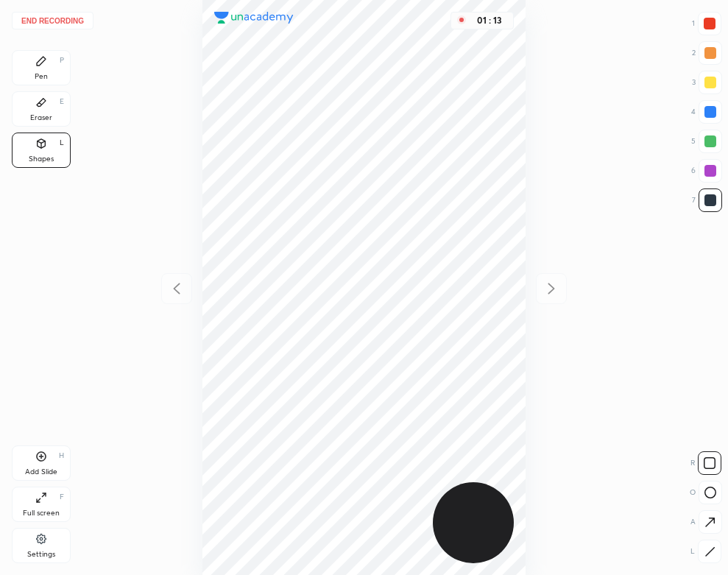  I want to click on div: H, so click(61, 456).